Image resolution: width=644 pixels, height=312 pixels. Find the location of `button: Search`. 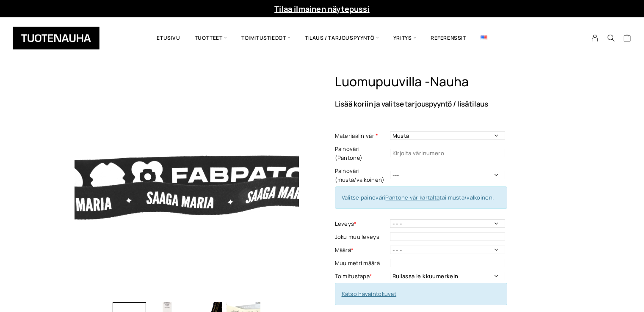

button: Search is located at coordinates (611, 38).